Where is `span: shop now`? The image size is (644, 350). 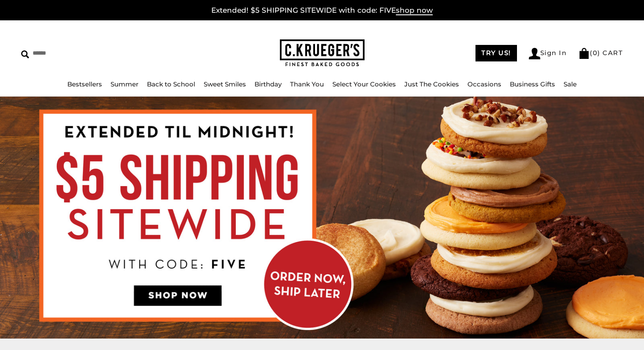
span: shop now is located at coordinates (414, 11).